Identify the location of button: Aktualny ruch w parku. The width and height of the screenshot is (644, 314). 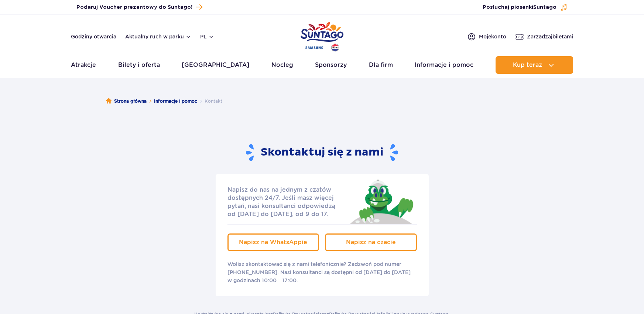
(158, 37).